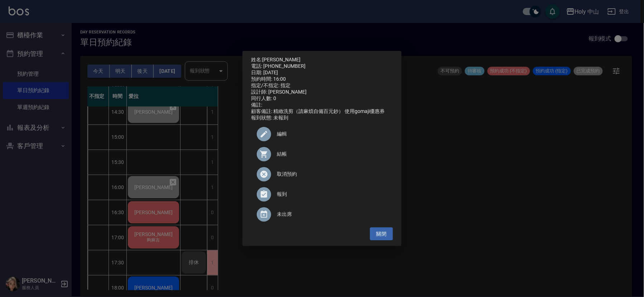 This screenshot has height=297, width=644. Describe the element at coordinates (322, 60) in the screenshot. I see `p: 姓名:` at that location.